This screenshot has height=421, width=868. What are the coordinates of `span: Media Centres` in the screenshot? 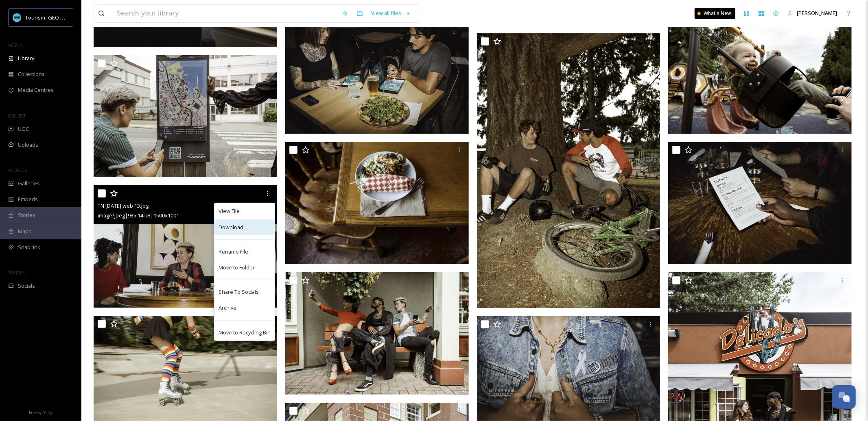 It's located at (36, 90).